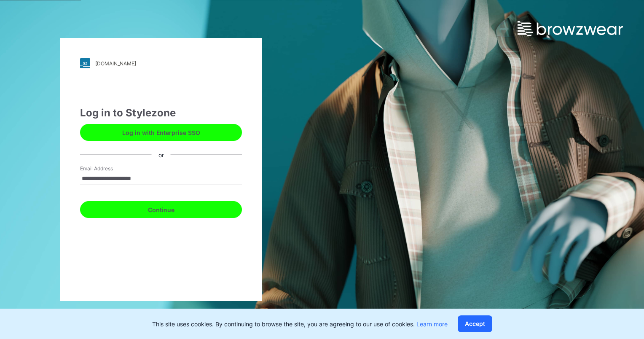 The height and width of the screenshot is (339, 644). Describe the element at coordinates (110, 169) in the screenshot. I see `label: Email Address` at that location.